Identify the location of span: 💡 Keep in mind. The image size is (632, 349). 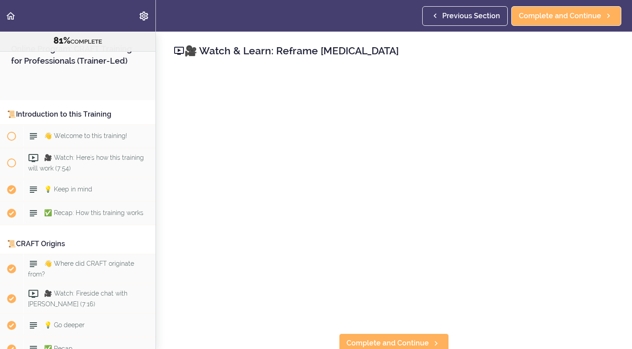
(68, 189).